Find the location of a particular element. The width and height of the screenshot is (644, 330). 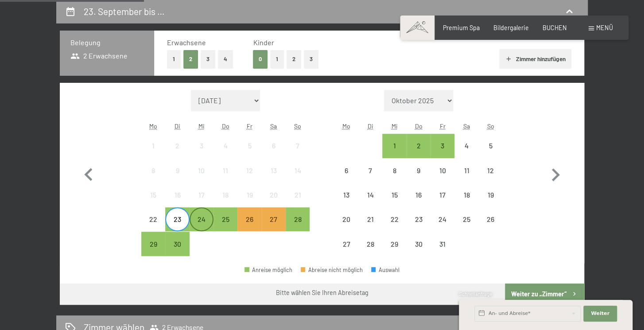

abbr: Freitag is located at coordinates (250, 126).